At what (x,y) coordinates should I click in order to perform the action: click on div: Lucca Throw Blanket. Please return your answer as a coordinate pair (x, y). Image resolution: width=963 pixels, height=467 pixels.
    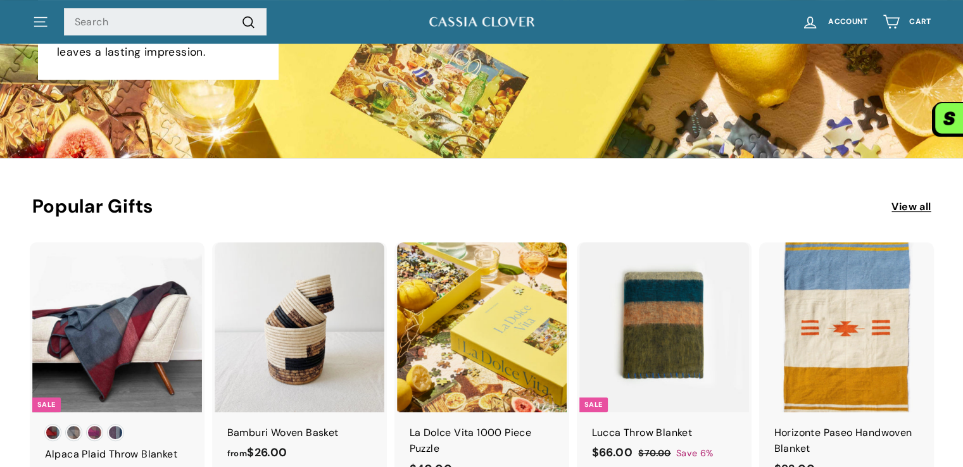
    Looking at the image, I should click on (664, 433).